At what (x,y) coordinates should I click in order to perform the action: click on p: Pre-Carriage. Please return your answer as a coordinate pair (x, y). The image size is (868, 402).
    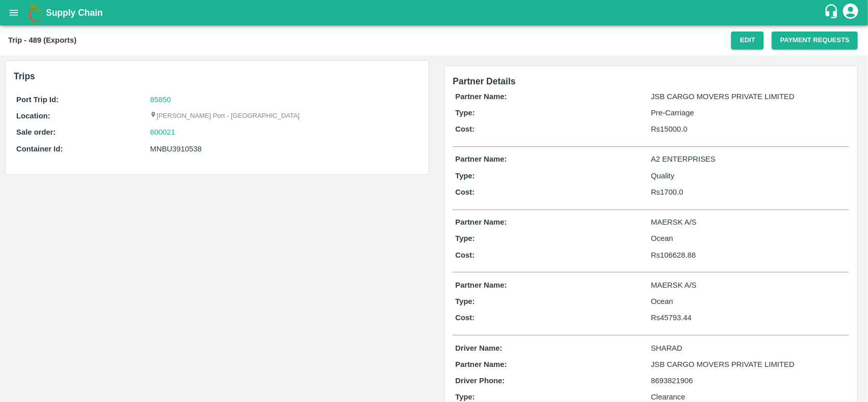
    Looking at the image, I should click on (749, 113).